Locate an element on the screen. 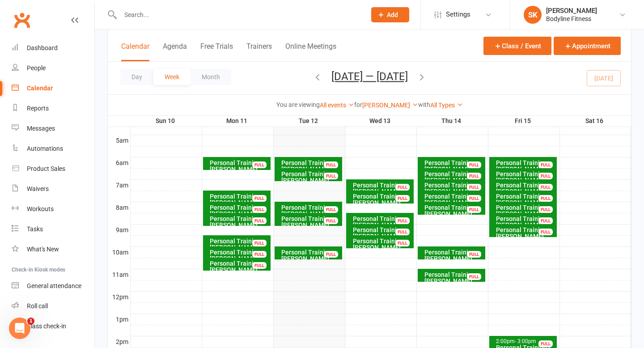  div: General attendance is located at coordinates (54, 285).